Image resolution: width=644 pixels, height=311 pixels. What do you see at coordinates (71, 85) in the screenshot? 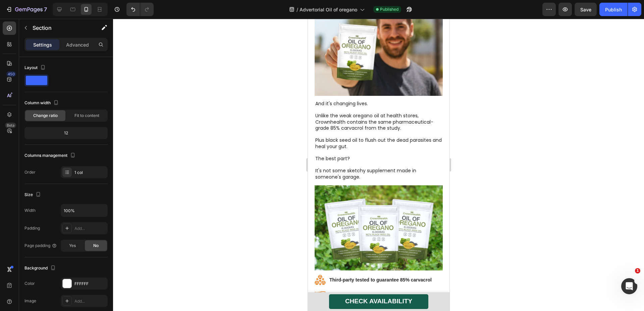
I see `p: And it's changing lives.` at bounding box center [71, 85].